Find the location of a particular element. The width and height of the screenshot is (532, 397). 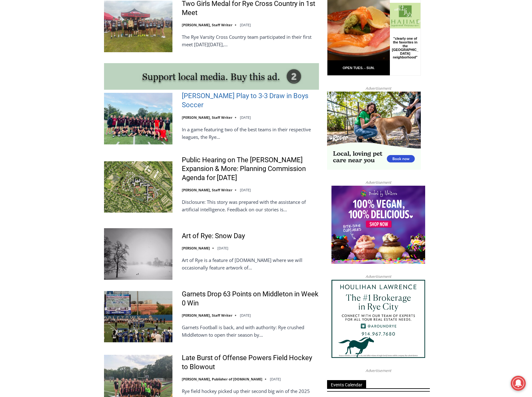

p: Garnets Football is back, and with authority: Rye crushed Middletown to open their season by… is located at coordinates (250, 331).